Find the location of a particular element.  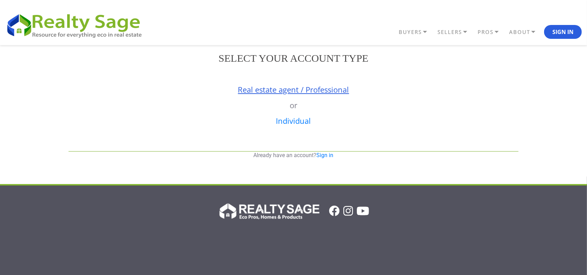

button: Sign In is located at coordinates (563, 32).